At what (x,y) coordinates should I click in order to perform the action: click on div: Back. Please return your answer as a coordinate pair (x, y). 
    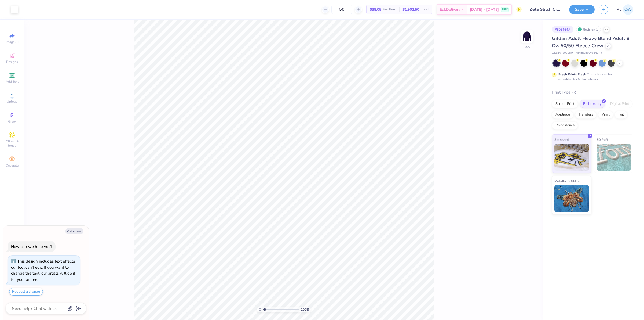
    Looking at the image, I should click on (527, 47).